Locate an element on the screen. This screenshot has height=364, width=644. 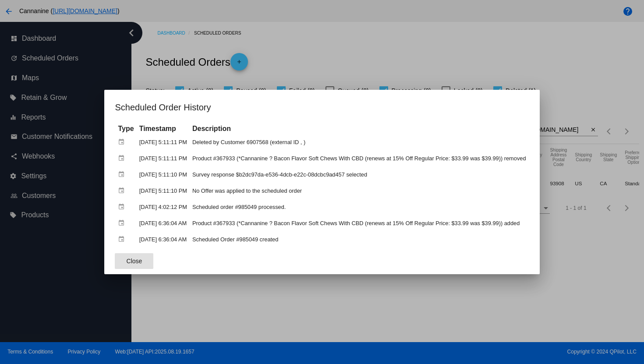
th: Description is located at coordinates (360, 128).